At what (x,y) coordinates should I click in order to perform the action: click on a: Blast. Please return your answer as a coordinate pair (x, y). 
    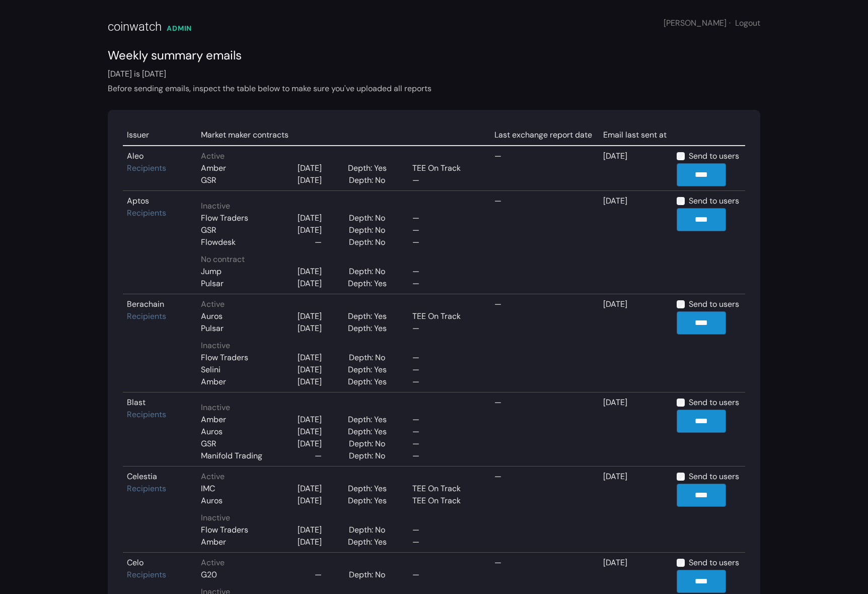
    Looking at the image, I should click on (136, 402).